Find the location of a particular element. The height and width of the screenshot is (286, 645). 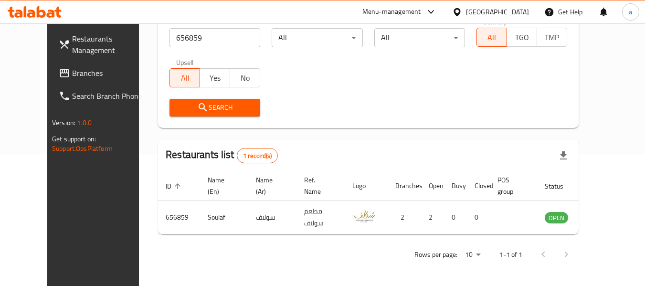

span: Name (En) is located at coordinates (222, 186).